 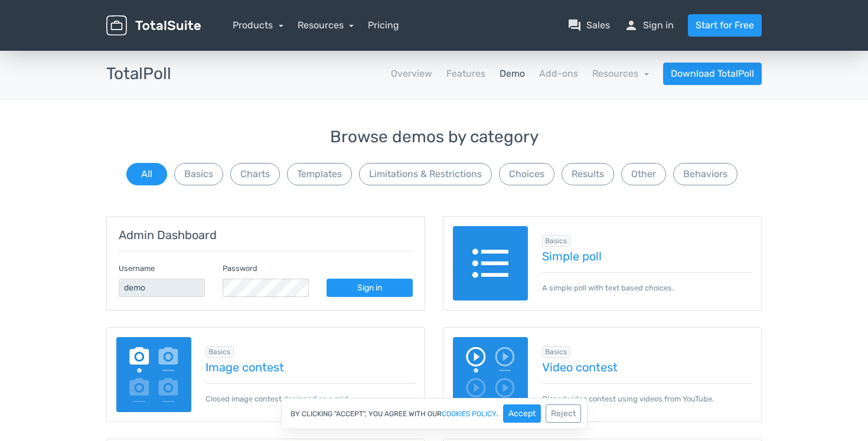 I want to click on p: Closed image contest designed as a grid., so click(x=311, y=394).